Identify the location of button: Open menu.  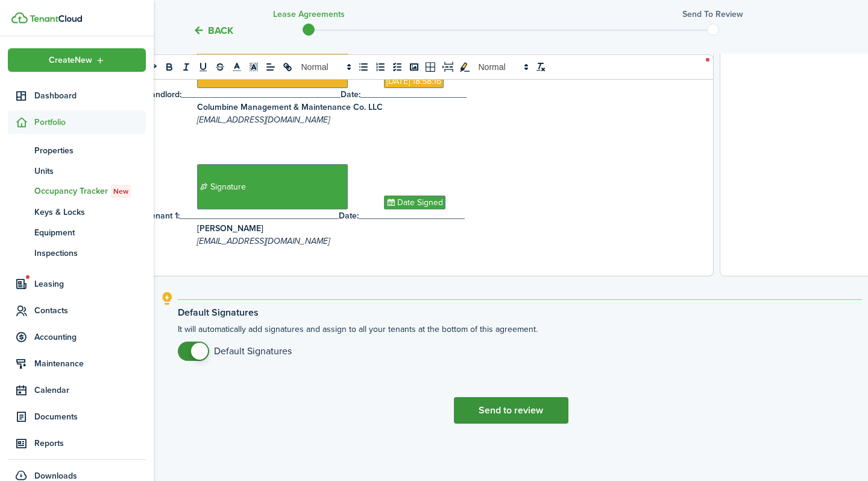
(77, 60).